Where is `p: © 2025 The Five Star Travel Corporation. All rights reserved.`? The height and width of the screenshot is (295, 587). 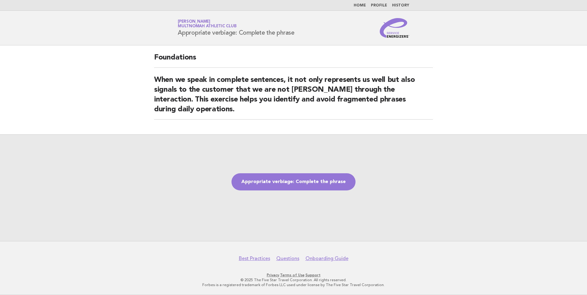 p: © 2025 The Five Star Travel Corporation. All rights reserved. is located at coordinates (293, 280).